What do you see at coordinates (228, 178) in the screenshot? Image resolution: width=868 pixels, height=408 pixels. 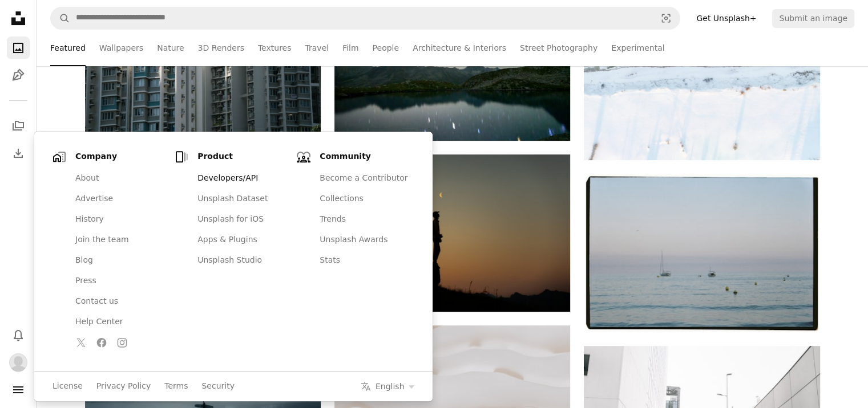 I see `ya-tr-span: Developers/API` at bounding box center [228, 178].